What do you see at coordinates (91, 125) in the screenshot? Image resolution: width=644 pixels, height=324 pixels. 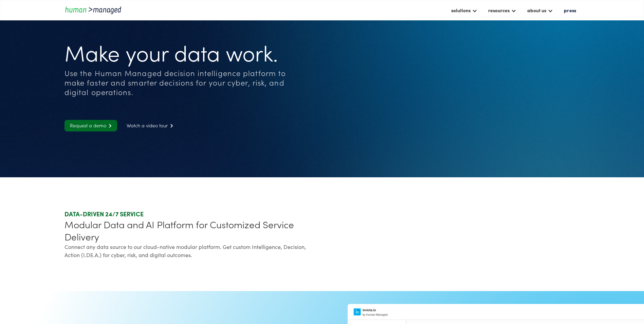 I see `a: Request a demo` at bounding box center [91, 125].